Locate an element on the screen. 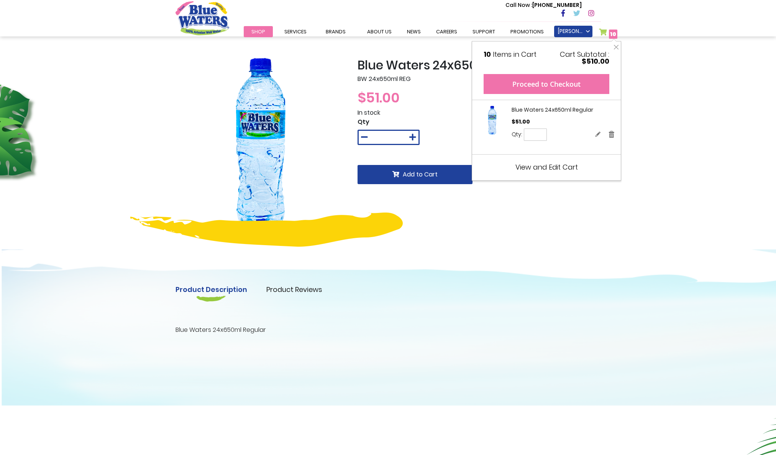  a: support is located at coordinates (484, 31).